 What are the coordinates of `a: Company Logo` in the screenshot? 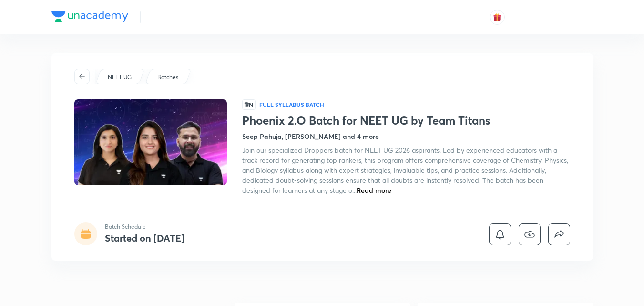 It's located at (90, 17).